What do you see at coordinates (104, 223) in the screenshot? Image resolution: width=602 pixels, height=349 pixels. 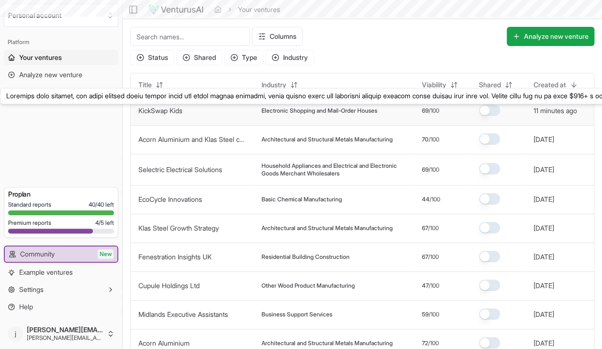 I see `span: 4 / 5 left` at bounding box center [104, 223].